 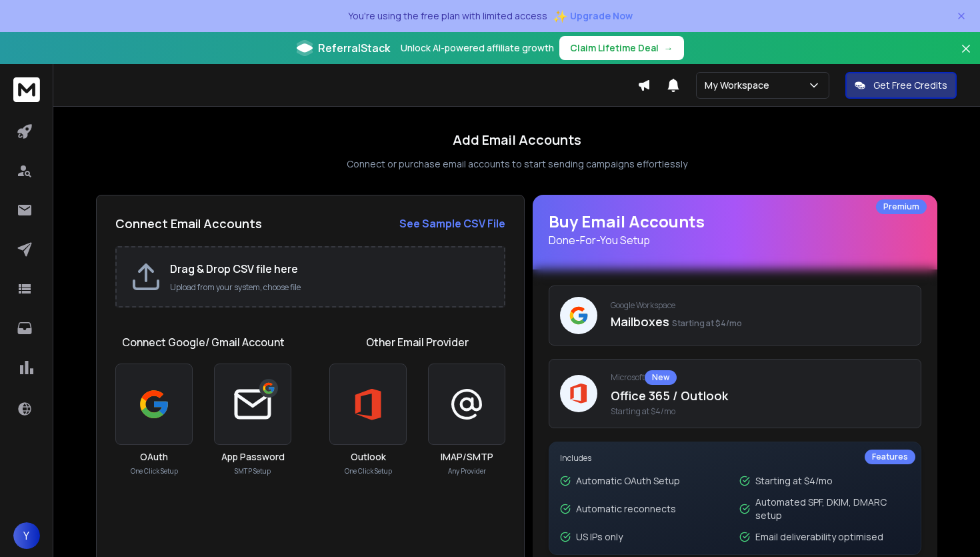 I want to click on h1: Add Email Accounts, so click(x=516, y=140).